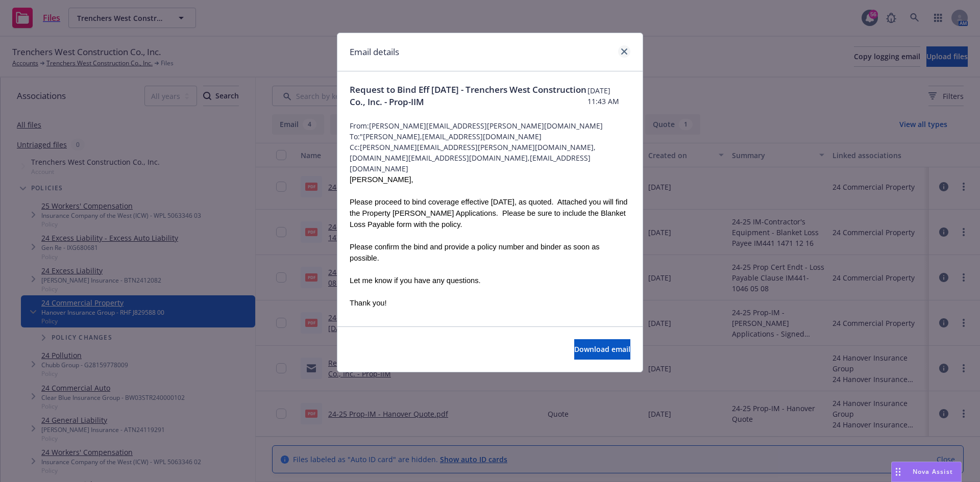  What do you see at coordinates (624, 52) in the screenshot?
I see `a: close` at bounding box center [624, 52].